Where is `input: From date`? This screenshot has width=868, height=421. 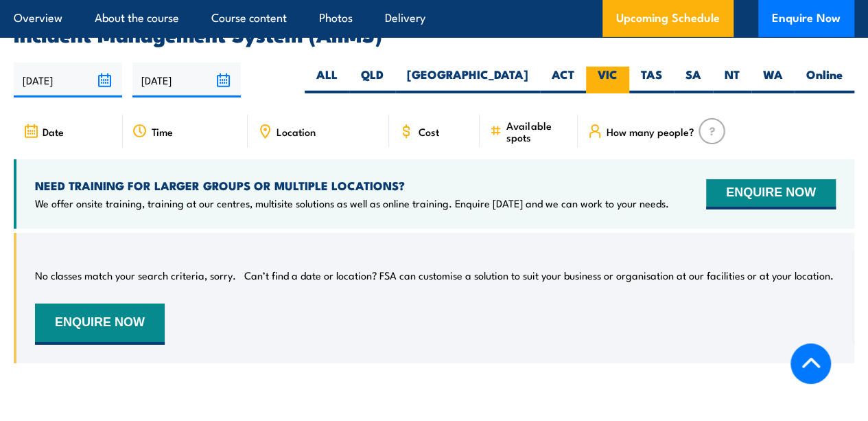
input: From date is located at coordinates (68, 79).